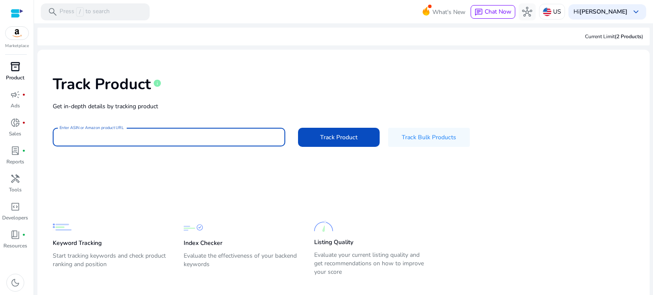  What do you see at coordinates (547, 12) in the screenshot?
I see `img: us.svg` at bounding box center [547, 12].